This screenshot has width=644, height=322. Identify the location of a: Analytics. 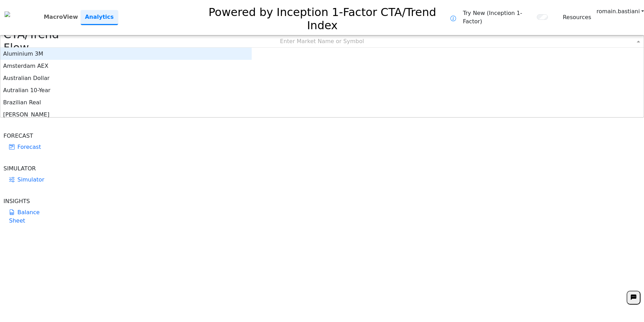
(99, 18).